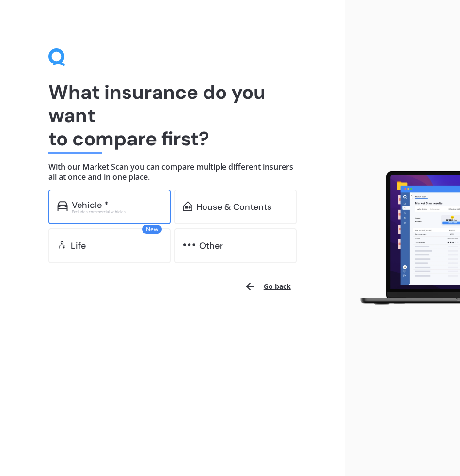 The width and height of the screenshot is (460, 476). Describe the element at coordinates (234, 207) in the screenshot. I see `div: House & Contents` at that location.